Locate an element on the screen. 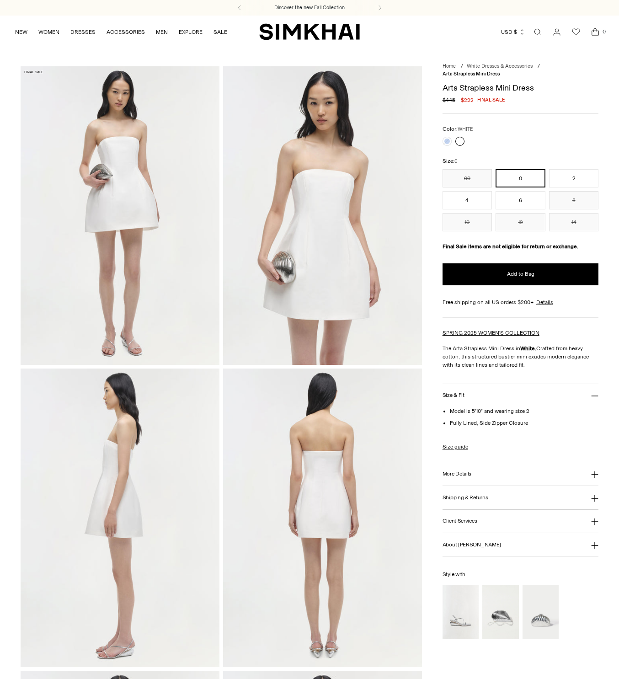  span: WHITE is located at coordinates (465, 129).